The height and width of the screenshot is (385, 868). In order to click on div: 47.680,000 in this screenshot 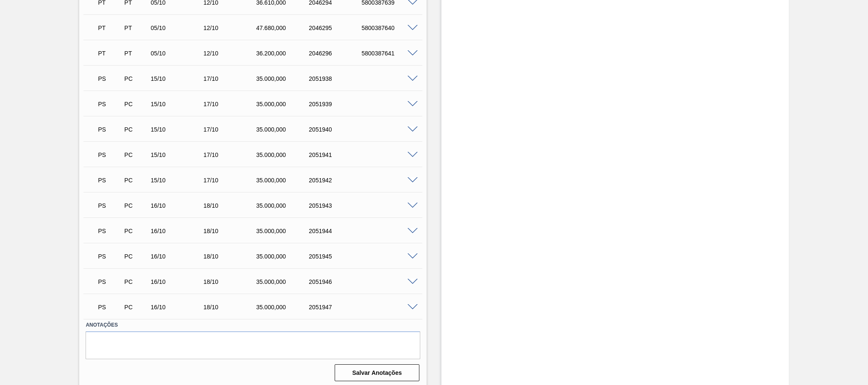, I will do `click(283, 28)`.